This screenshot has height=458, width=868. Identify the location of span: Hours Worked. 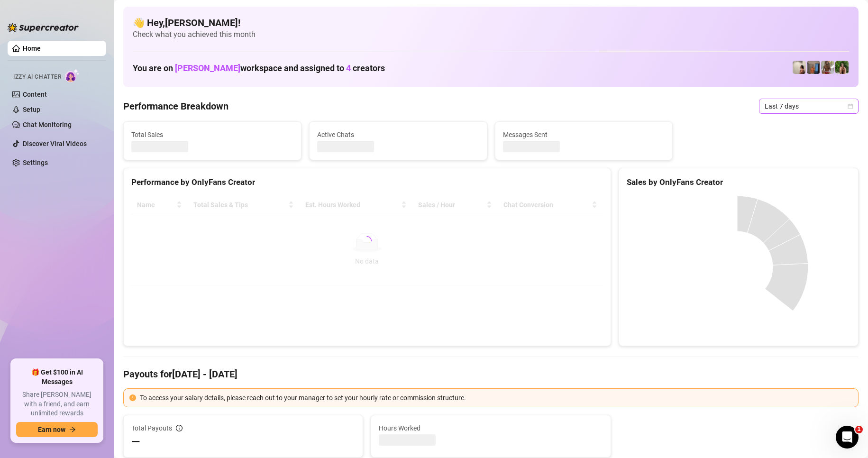
(491, 428).